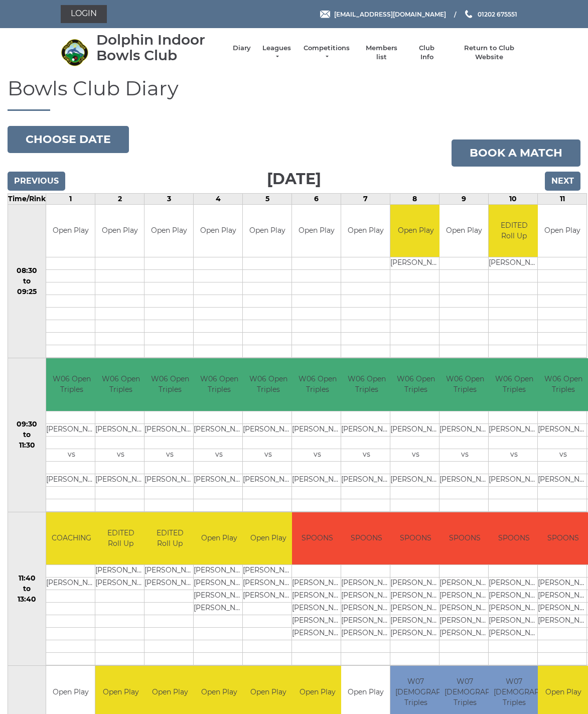 The image size is (588, 714). Describe the element at coordinates (119, 199) in the screenshot. I see `td: 2` at that location.